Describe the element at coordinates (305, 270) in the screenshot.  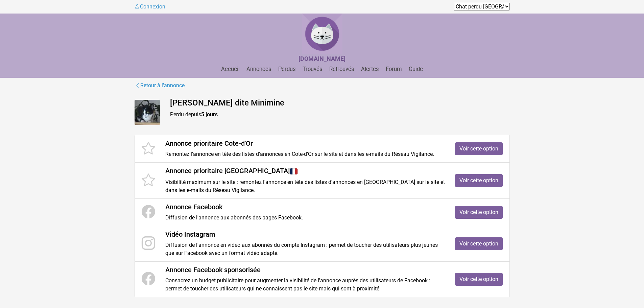
I see `h4: Annonce Facebook sponsorisée` at that location.